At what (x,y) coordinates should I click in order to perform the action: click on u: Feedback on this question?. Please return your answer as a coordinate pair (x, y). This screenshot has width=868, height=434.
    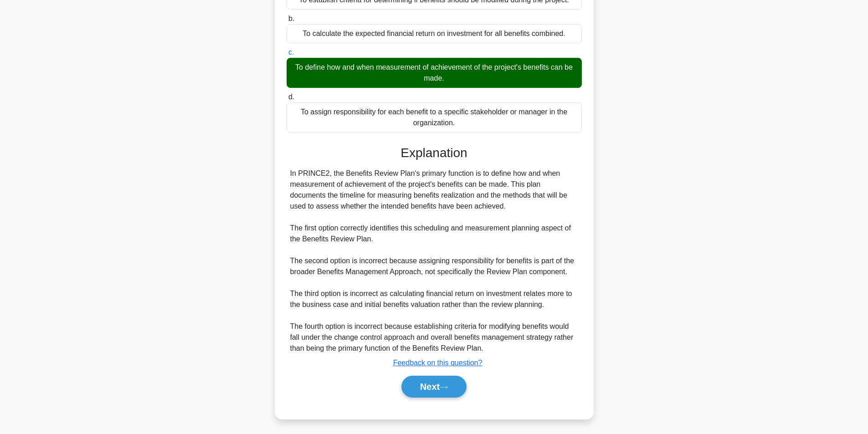
    Looking at the image, I should click on (438, 362).